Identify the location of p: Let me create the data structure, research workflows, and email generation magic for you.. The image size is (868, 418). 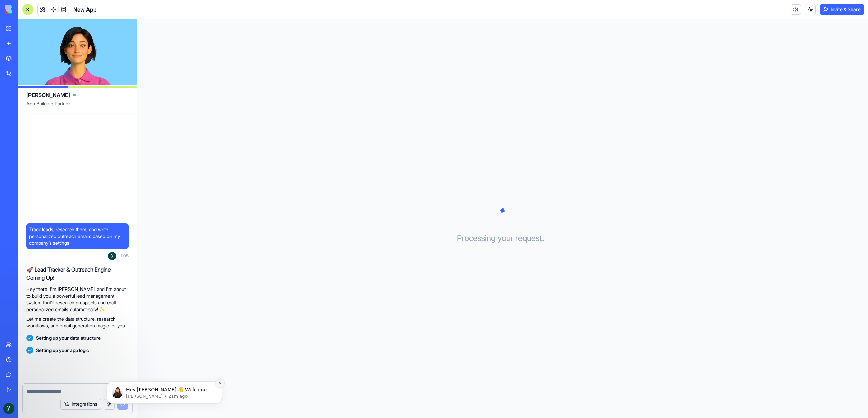
(78, 322).